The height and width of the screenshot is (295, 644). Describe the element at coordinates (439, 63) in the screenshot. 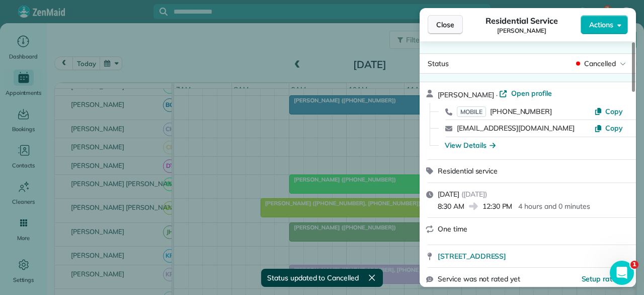

I see `span: Status` at that location.